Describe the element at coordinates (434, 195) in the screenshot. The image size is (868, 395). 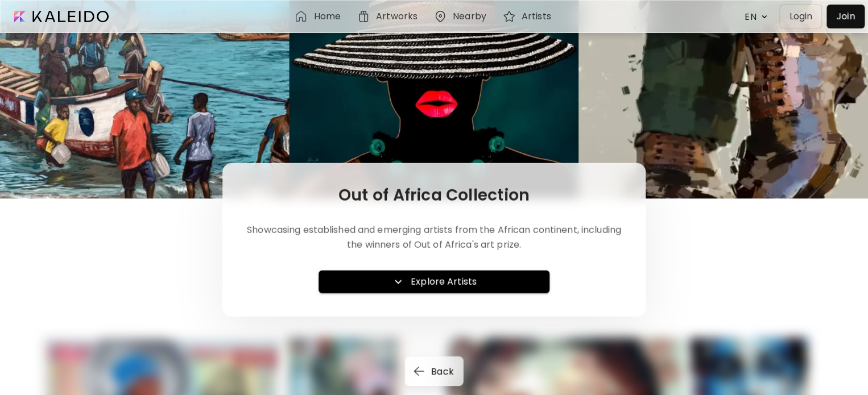
I see `h6: Out of Africa Collection` at that location.